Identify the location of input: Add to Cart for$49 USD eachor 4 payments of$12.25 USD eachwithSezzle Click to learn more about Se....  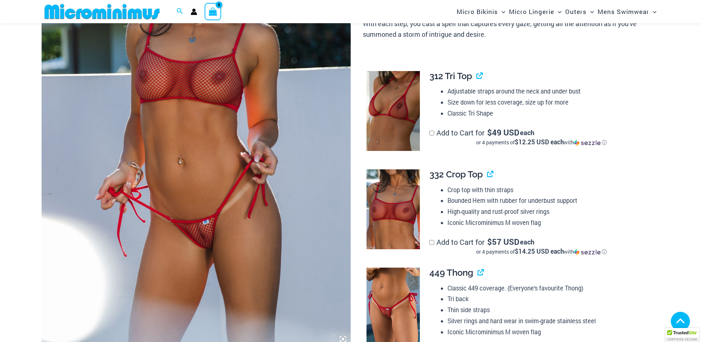
(432, 133).